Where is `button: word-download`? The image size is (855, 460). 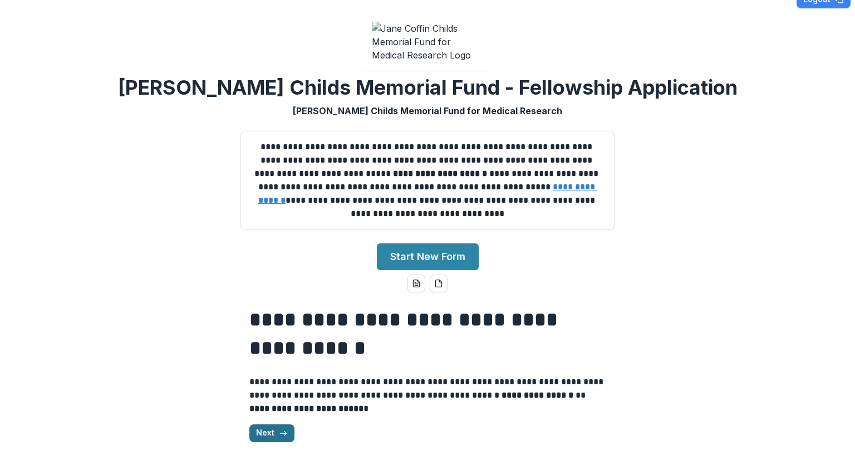 button: word-download is located at coordinates (416, 283).